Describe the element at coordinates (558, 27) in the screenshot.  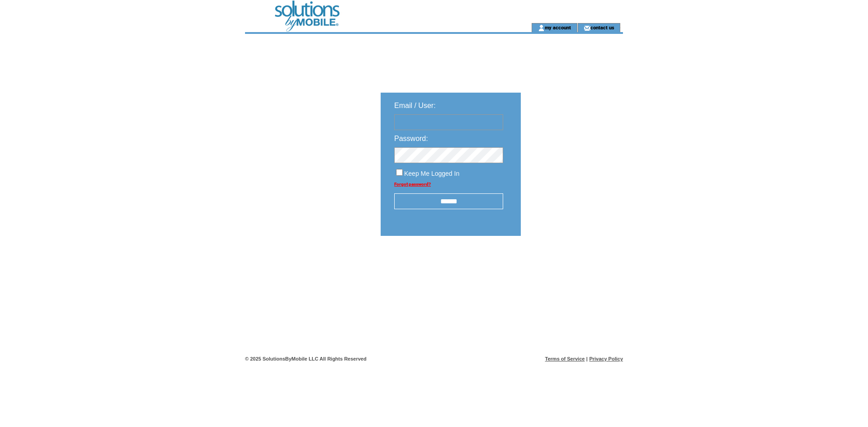
I see `a: my account` at that location.